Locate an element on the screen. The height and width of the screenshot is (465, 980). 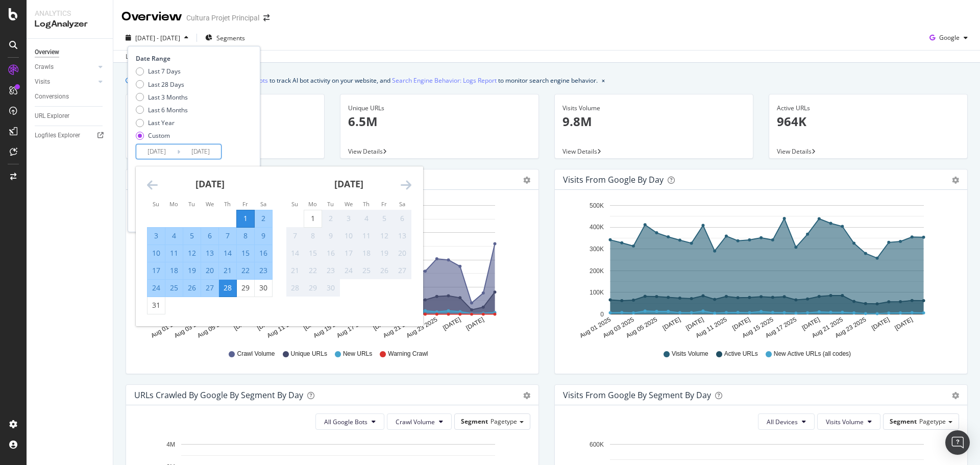
div: Last 3 Months is located at coordinates (168, 97).